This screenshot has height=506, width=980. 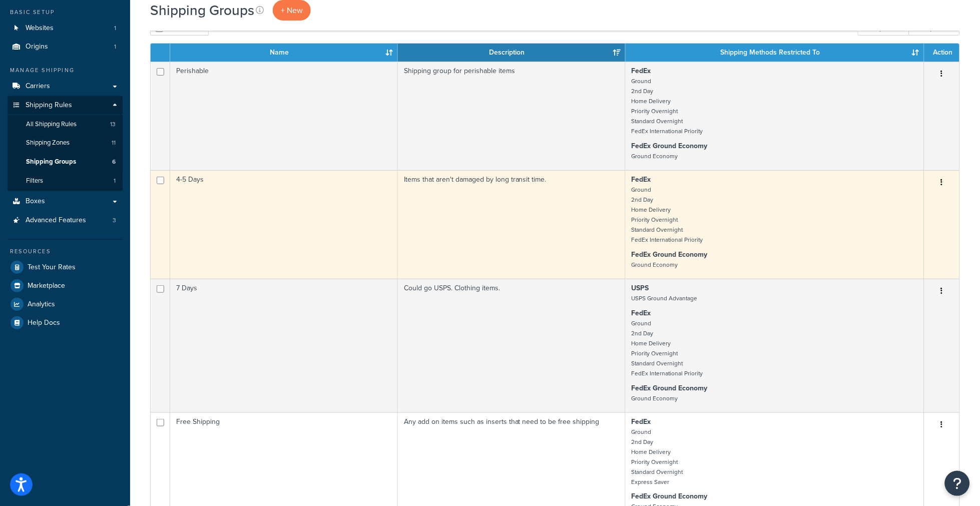 I want to click on th: Description: activate to sort column ascending, so click(x=512, y=53).